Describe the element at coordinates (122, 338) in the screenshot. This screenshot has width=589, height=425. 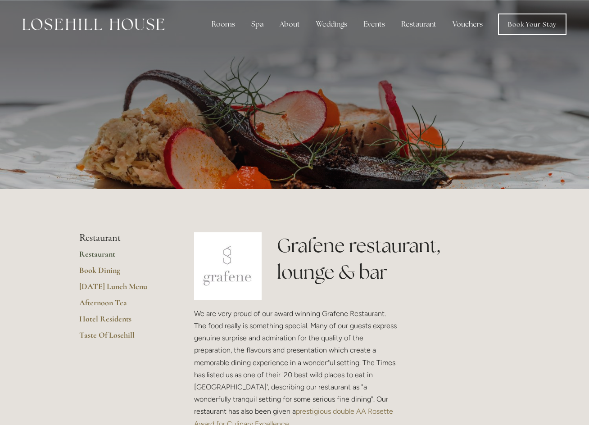
I see `a: Taste Of Losehill` at that location.